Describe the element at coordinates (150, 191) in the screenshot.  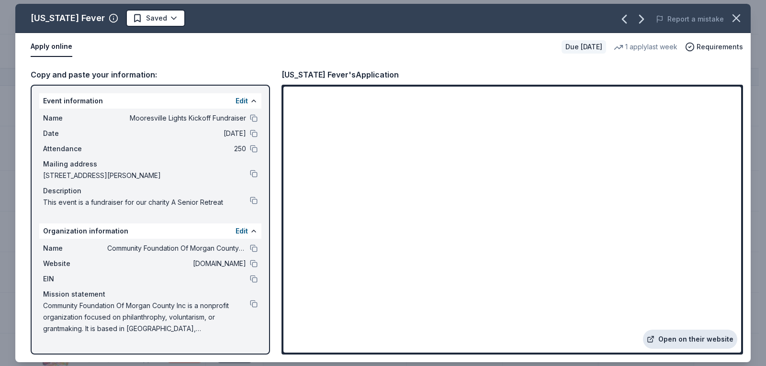
I see `div: Description` at that location.